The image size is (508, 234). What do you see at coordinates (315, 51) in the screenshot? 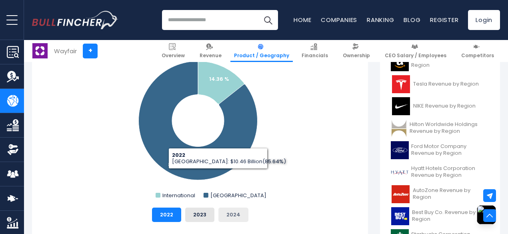
I see `a: Financials` at bounding box center [315, 51].